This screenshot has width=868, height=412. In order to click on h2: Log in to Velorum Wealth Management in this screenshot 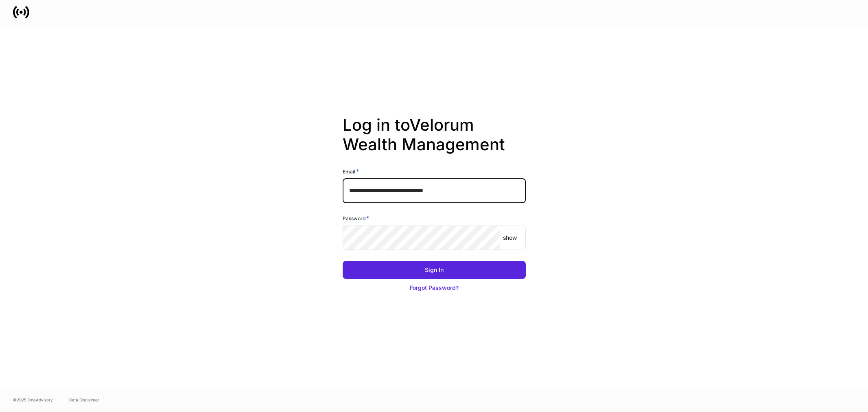, I will do `click(434, 142)`.